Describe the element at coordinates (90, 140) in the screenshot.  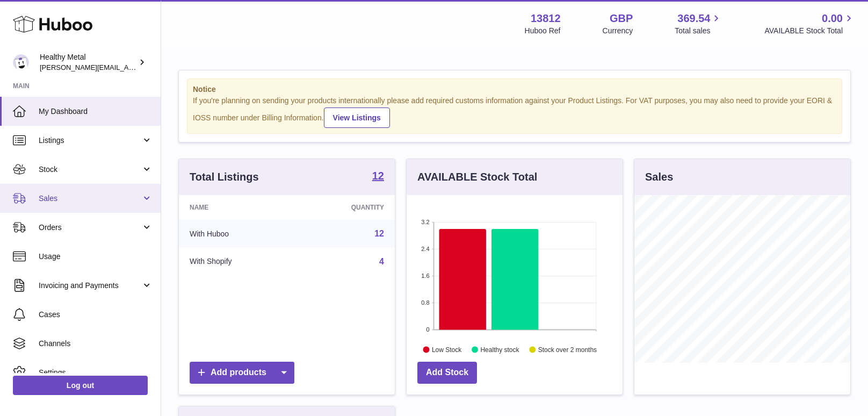
I see `span: Listings` at that location.